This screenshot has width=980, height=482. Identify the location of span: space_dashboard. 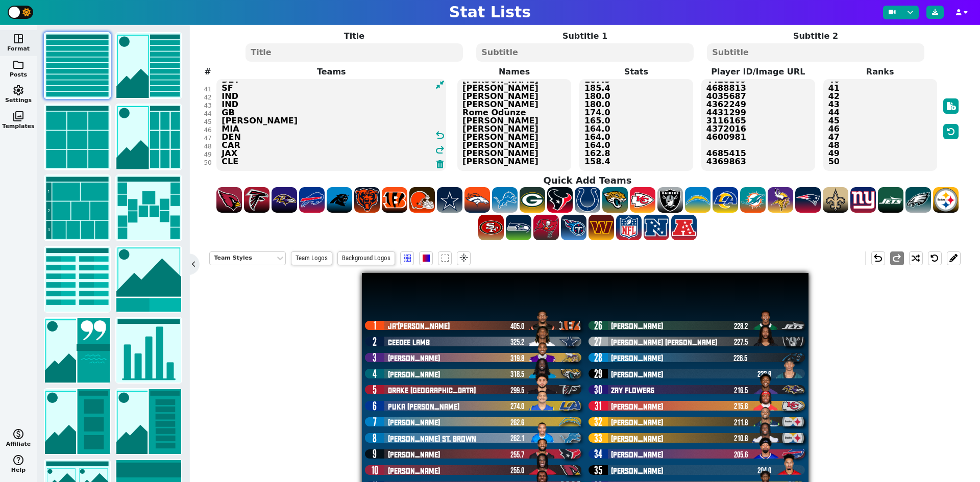
(18, 39).